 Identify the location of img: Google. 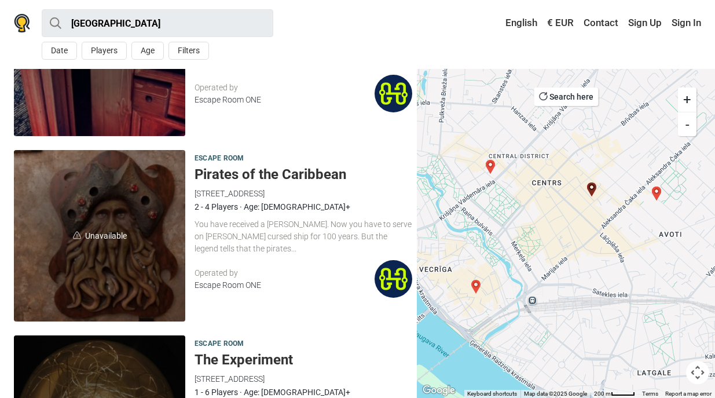
(439, 390).